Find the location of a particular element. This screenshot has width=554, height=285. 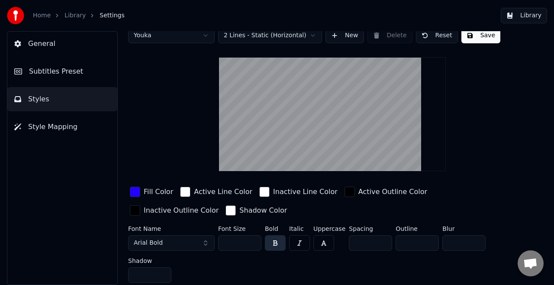

span: General is located at coordinates (42, 44).